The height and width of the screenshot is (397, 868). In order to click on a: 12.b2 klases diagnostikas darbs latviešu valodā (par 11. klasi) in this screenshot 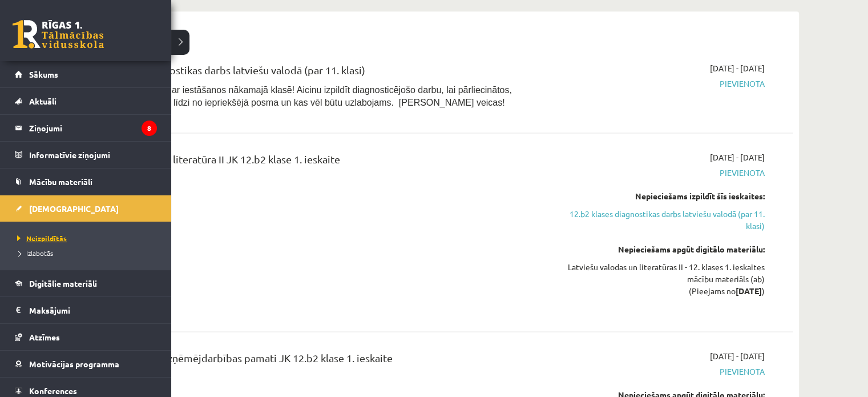, I will do `click(657, 220)`.